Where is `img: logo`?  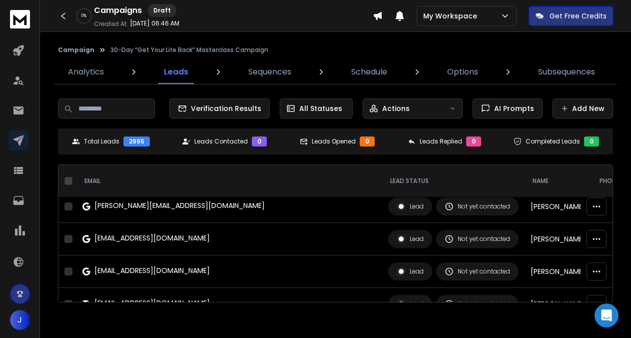 img: logo is located at coordinates (20, 19).